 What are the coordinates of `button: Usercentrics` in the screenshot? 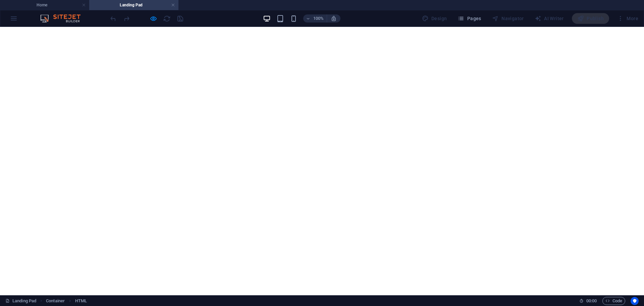 It's located at (635, 301).